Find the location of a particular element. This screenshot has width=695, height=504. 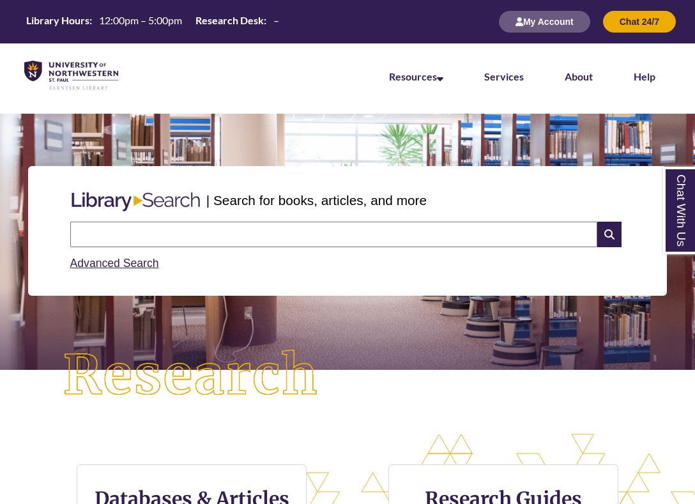

a: My Account is located at coordinates (544, 21).